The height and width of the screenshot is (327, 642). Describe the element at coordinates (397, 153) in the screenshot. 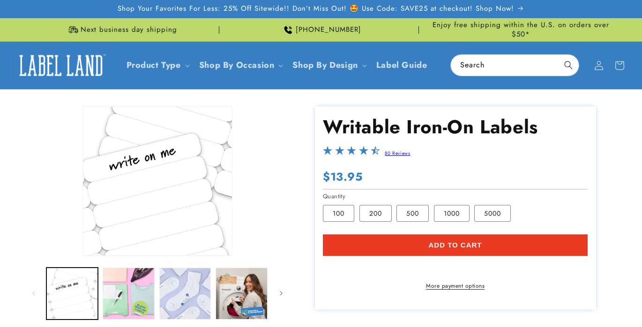

I see `a: 80 Reviews` at that location.